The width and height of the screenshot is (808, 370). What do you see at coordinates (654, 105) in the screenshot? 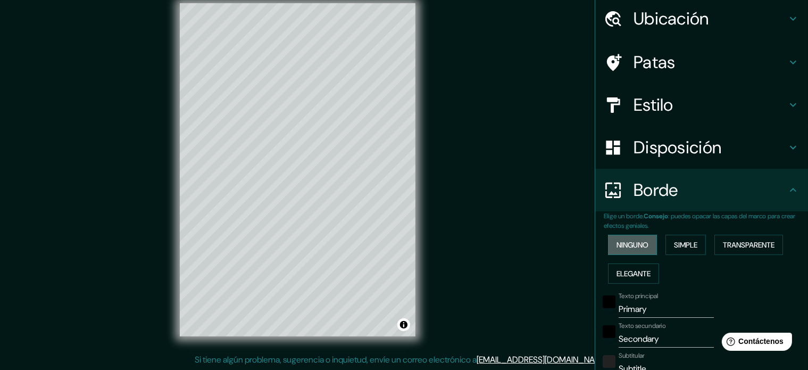
I see `font: Estilo` at bounding box center [654, 105].